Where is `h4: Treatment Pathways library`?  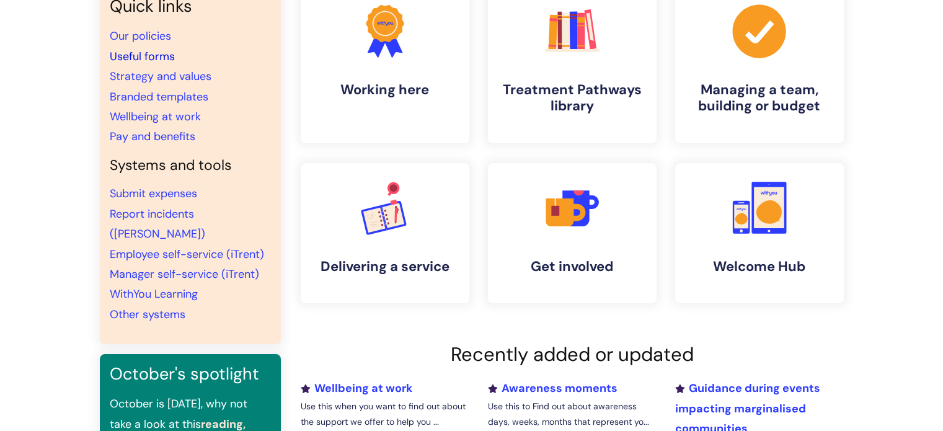 h4: Treatment Pathways library is located at coordinates (572, 98).